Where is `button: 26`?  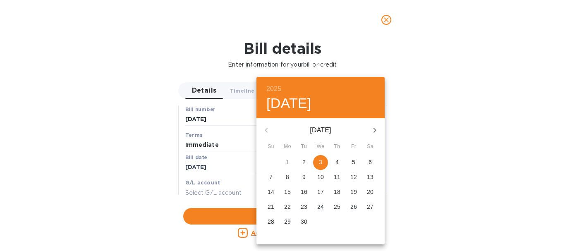
button: 26 is located at coordinates (354, 207).